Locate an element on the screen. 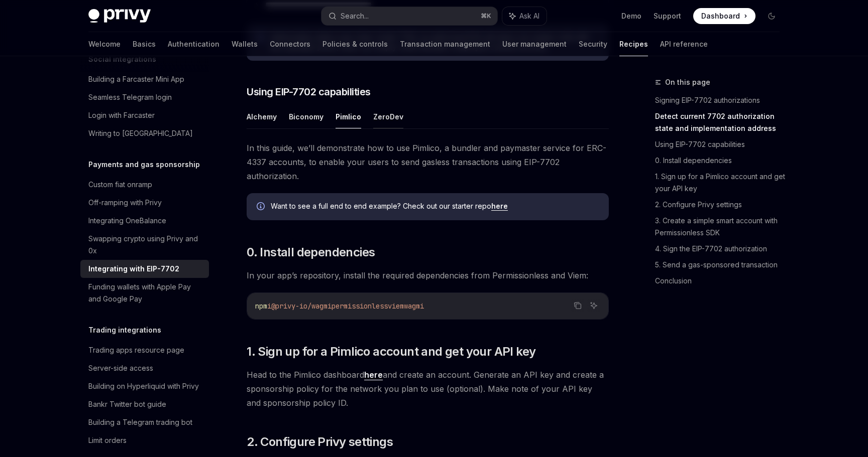 This screenshot has height=457, width=868. span: i is located at coordinates (269, 306).